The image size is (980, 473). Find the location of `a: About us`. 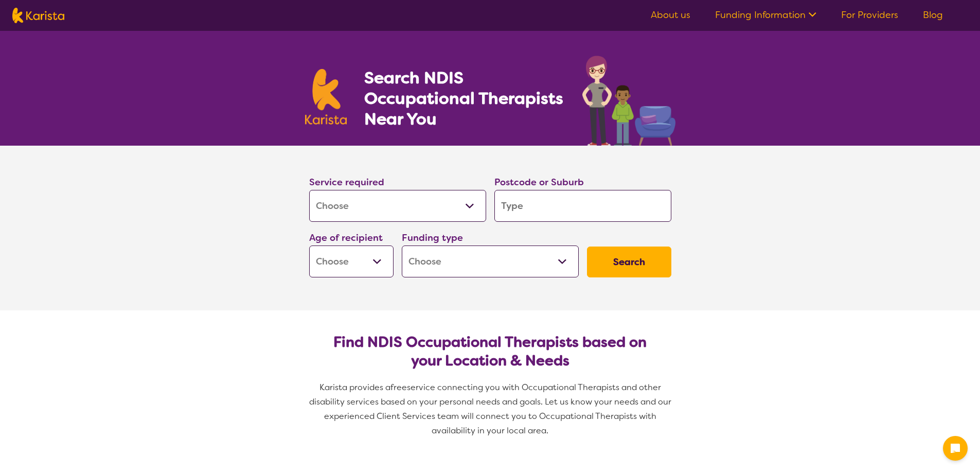

a: About us is located at coordinates (670, 15).